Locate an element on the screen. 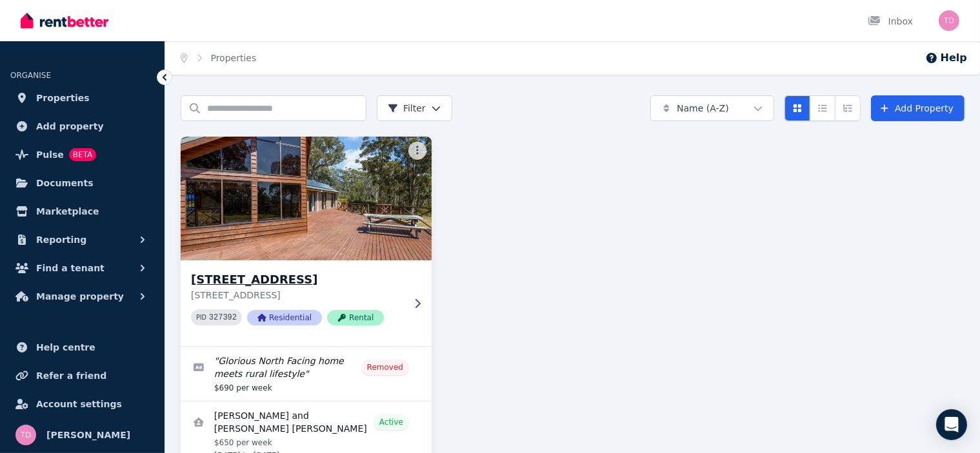  a: Refer a friend is located at coordinates (82, 376).